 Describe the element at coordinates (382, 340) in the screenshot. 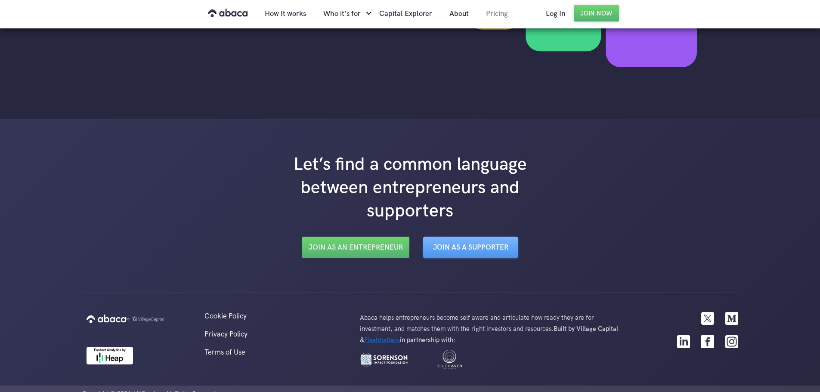

I see `a: Pixelmatters` at that location.